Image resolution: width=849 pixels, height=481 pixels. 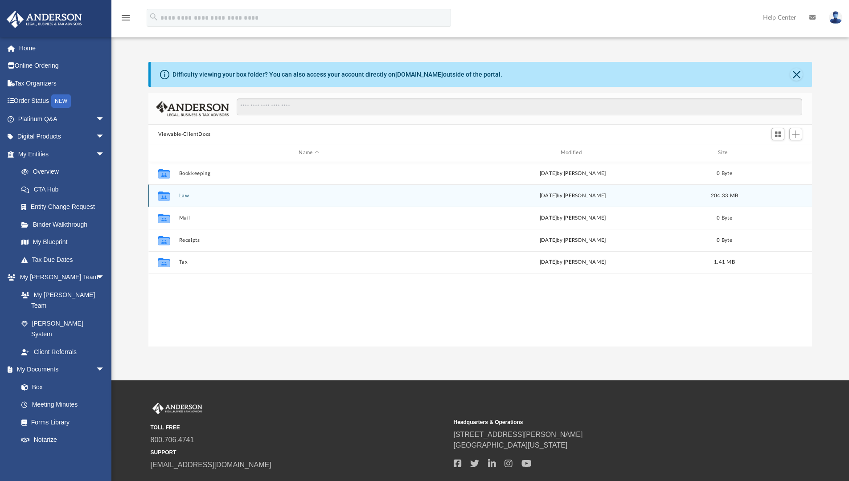 I want to click on div: Difficulty viewing your box folder? You can also access your account directly on outside of the p..., so click(x=337, y=74).